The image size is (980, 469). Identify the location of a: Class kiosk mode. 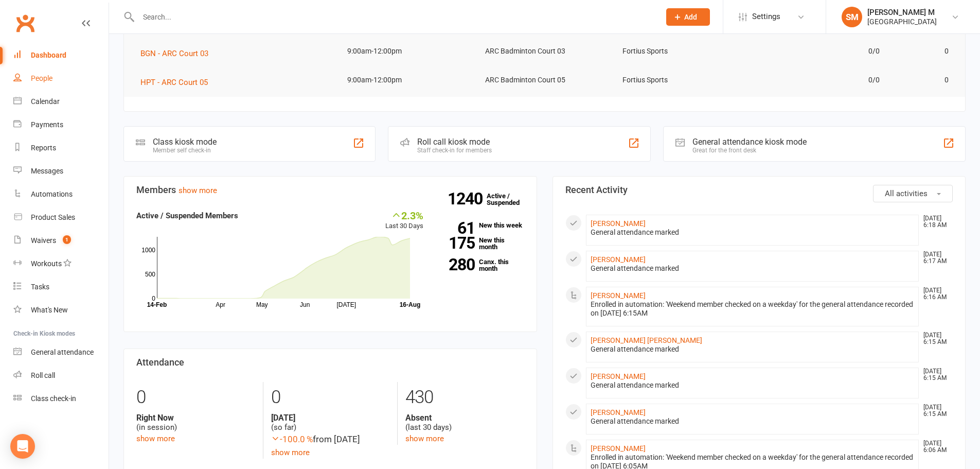
(61, 398).